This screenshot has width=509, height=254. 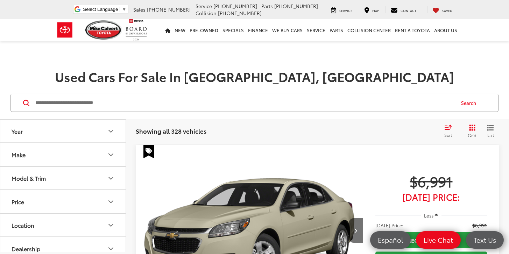 What do you see at coordinates (451, 131) in the screenshot?
I see `button: Select sort value` at bounding box center [451, 131].